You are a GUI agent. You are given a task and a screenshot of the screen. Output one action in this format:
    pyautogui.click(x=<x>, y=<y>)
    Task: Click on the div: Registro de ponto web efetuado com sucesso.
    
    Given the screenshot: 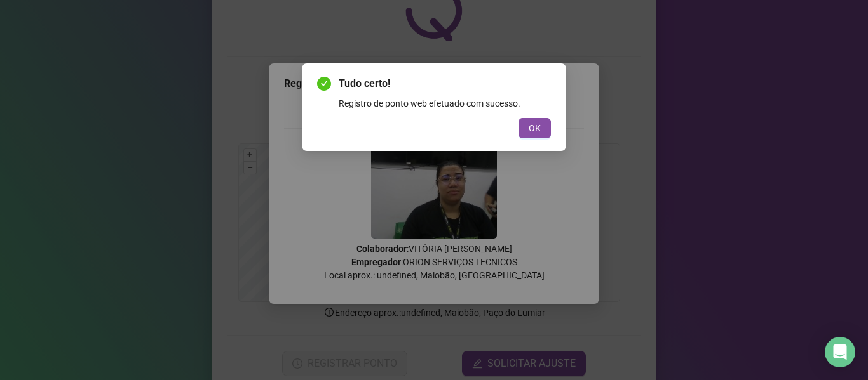 What is the action you would take?
    pyautogui.click(x=445, y=103)
    